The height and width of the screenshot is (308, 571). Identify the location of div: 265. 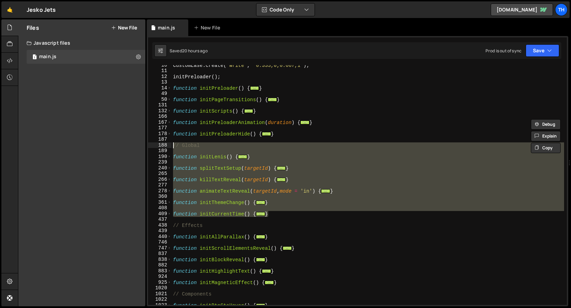
(160, 173).